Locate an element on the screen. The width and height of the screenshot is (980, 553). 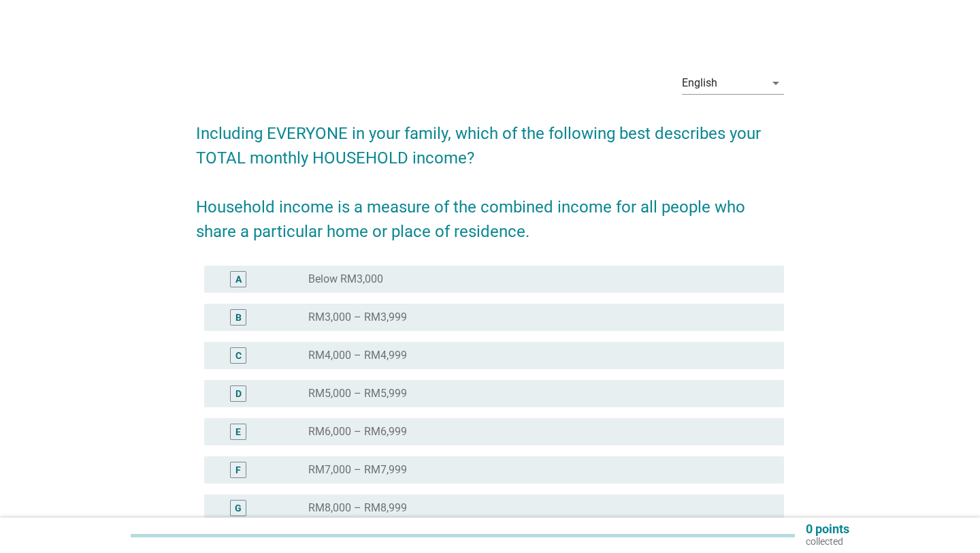
div: A is located at coordinates (238, 279).